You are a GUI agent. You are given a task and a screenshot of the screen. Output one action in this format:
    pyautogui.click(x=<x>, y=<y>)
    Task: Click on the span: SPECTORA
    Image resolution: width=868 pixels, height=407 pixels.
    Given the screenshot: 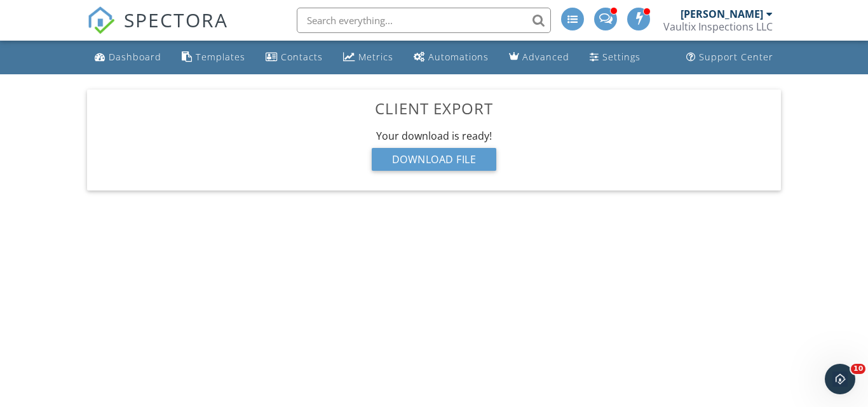 What is the action you would take?
    pyautogui.click(x=176, y=20)
    